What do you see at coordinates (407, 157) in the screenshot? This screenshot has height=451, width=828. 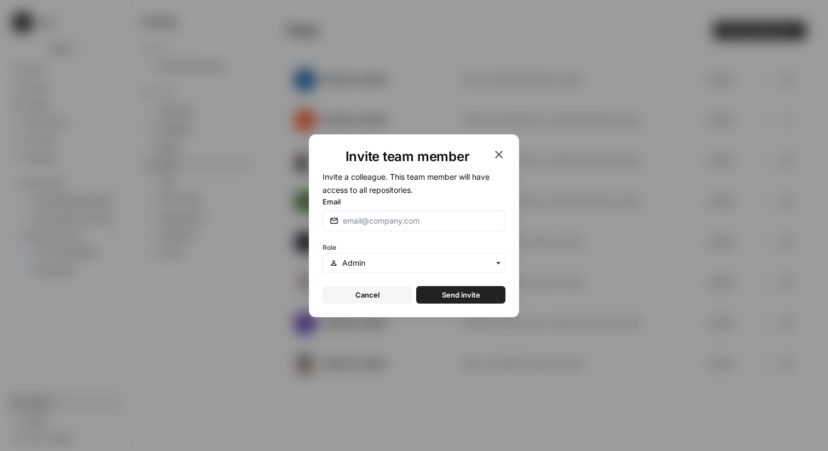 I see `h1: Invite team member` at bounding box center [407, 157].